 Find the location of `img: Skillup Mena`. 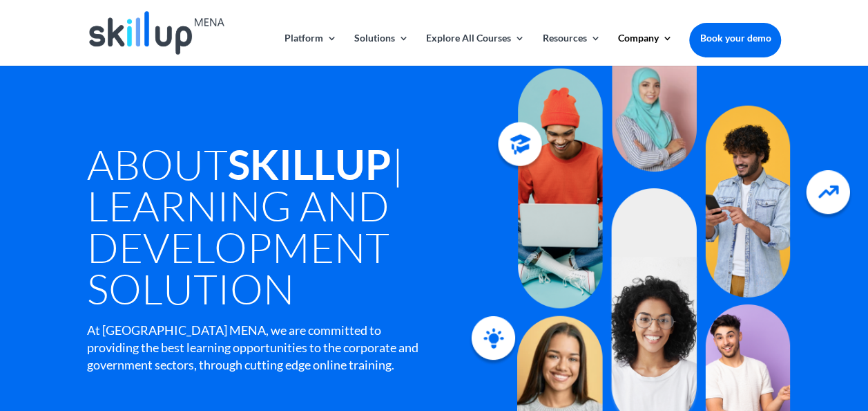

img: Skillup Mena is located at coordinates (156, 32).